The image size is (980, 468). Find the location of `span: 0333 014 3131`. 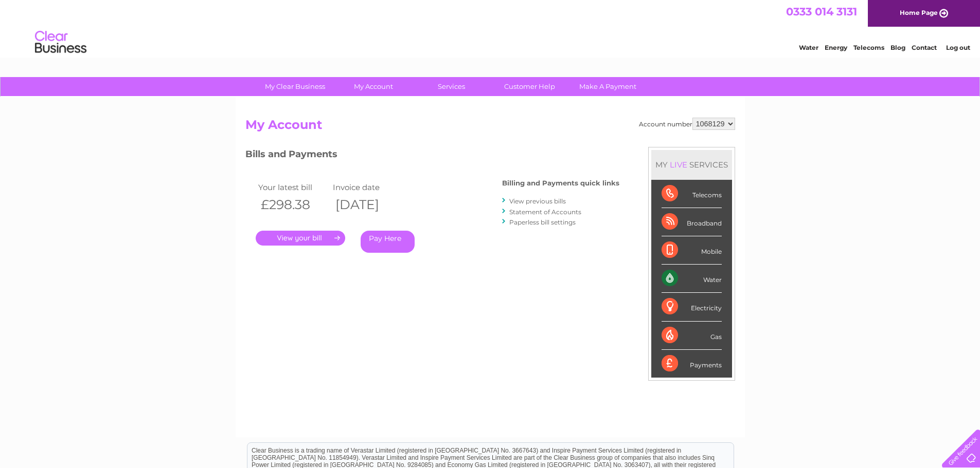

span: 0333 014 3131 is located at coordinates (821, 11).